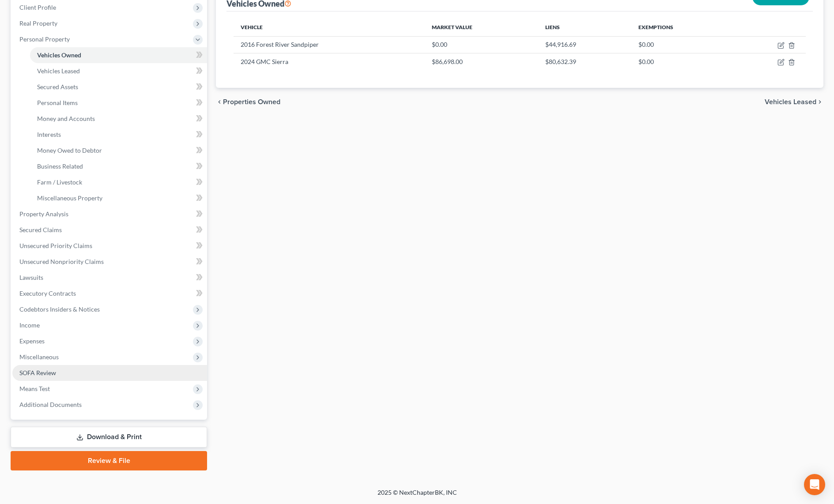 This screenshot has height=504, width=834. What do you see at coordinates (682, 27) in the screenshot?
I see `th: Exemptions` at bounding box center [682, 27].